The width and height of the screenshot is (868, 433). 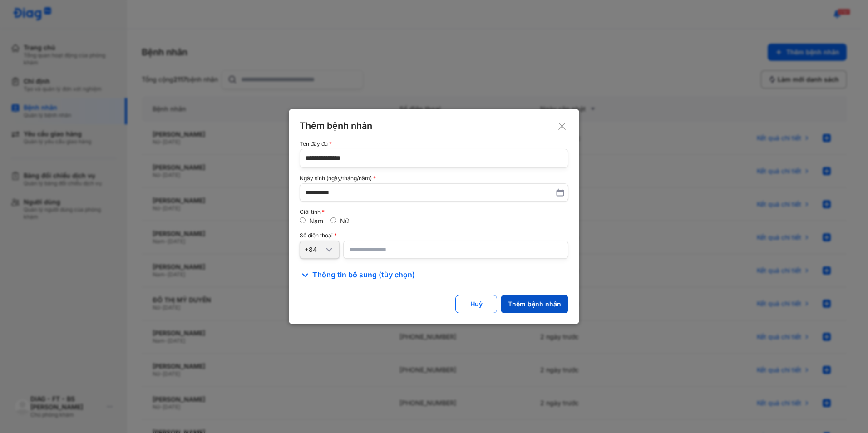 I want to click on label: Nữ, so click(x=345, y=220).